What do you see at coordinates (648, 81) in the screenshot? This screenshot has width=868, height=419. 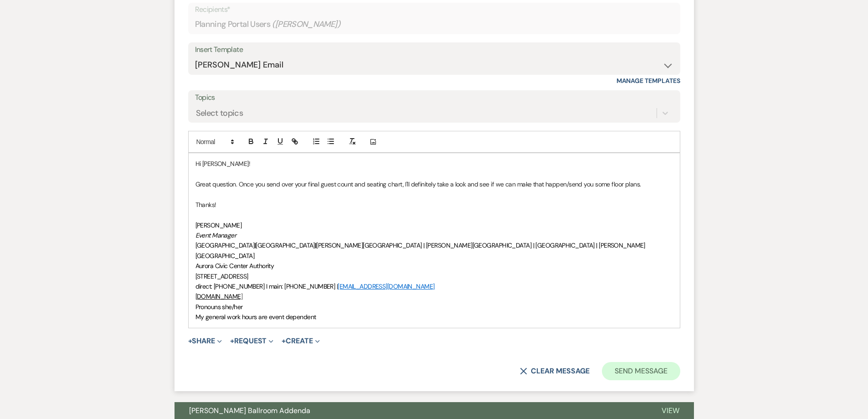 I see `a: Manage Templates` at bounding box center [648, 81].